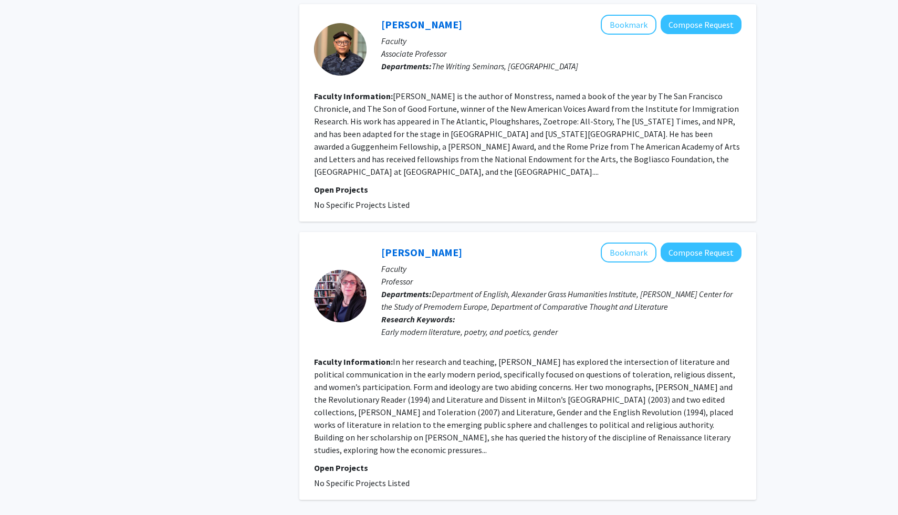 This screenshot has height=515, width=898. What do you see at coordinates (628, 252) in the screenshot?
I see `button: Add Sharon Achinstein to Bookmarks` at bounding box center [628, 252].